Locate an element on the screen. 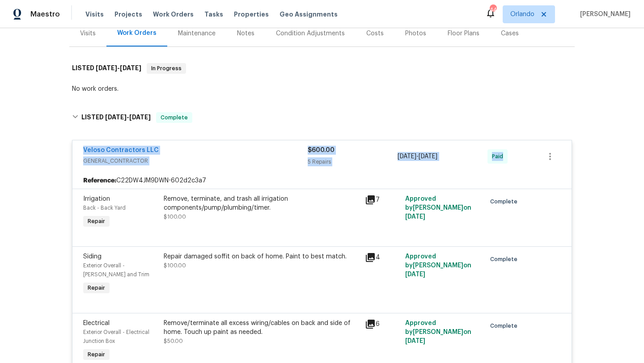 This screenshot has height=363, width=644. span: Electrical is located at coordinates (96, 323).